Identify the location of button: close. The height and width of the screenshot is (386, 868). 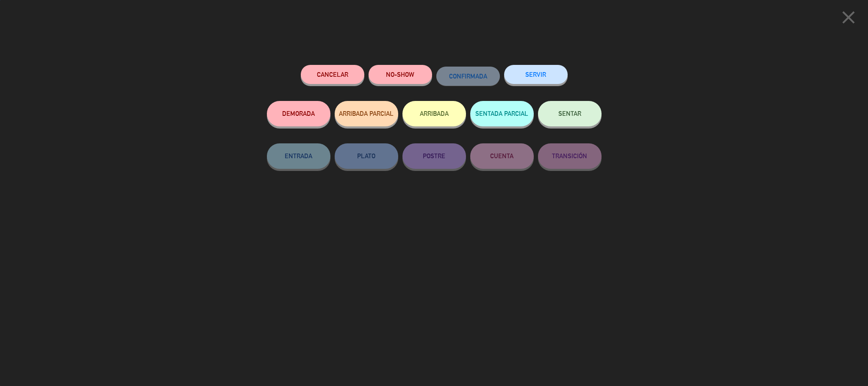
(848, 19).